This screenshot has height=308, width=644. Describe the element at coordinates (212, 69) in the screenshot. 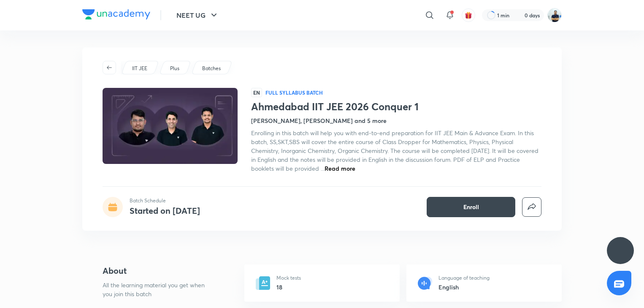

I see `p: Batches` at that location.